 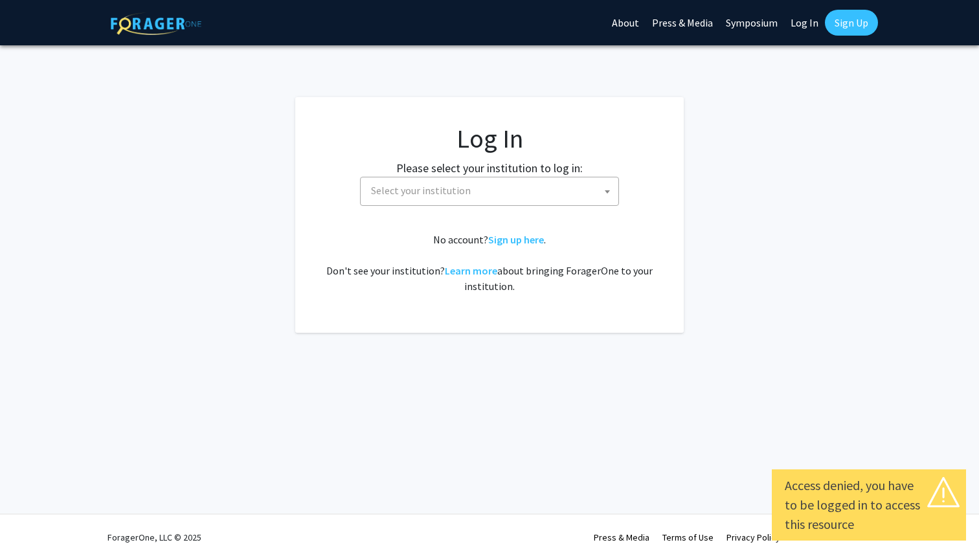 What do you see at coordinates (490, 262) in the screenshot?
I see `div: No account? . Don't see your institution? about bringing ForagerOne to your institution.` at bounding box center [490, 262].